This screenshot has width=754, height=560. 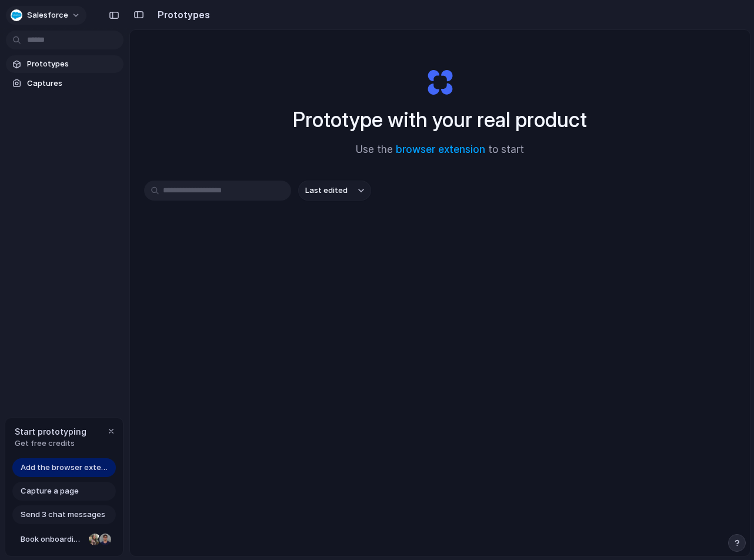 What do you see at coordinates (334, 190) in the screenshot?
I see `button: Last edited` at bounding box center [334, 190].